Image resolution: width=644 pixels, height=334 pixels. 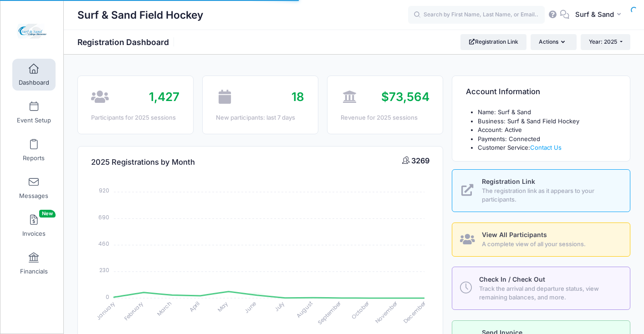 I want to click on tspan: 0, so click(x=108, y=297).